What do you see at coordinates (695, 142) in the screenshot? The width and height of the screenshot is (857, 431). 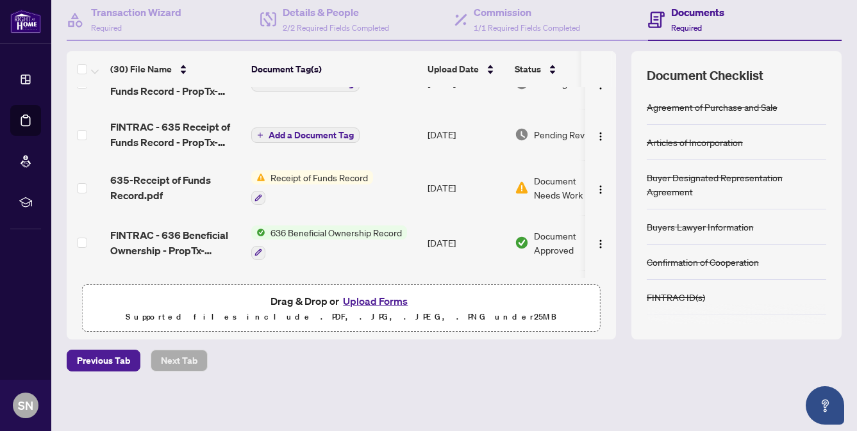 I see `div: Articles of Incorporation` at bounding box center [695, 142].